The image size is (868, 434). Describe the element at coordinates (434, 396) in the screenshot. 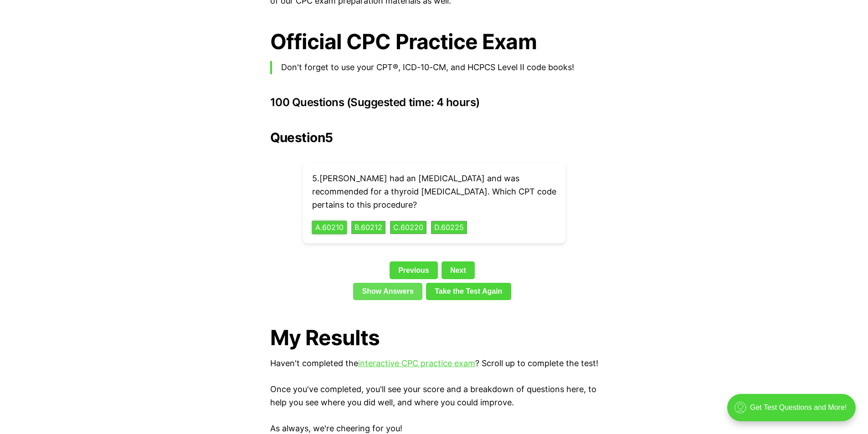

I see `p: Once you've completed, you'll see your score and a breakdown of questions here, to help you see w...` at that location.